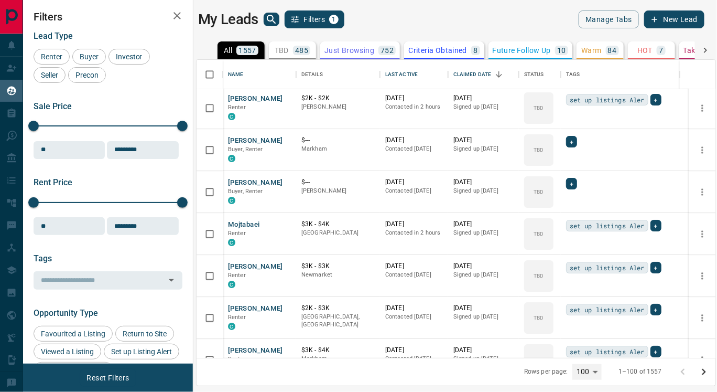 This screenshot has width=717, height=392. Describe the element at coordinates (89, 57) in the screenshot. I see `span: Buyer` at that location.